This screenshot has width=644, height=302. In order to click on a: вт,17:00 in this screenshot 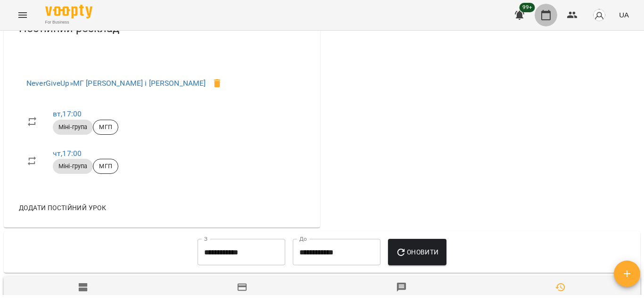, I will do `click(67, 113)`.